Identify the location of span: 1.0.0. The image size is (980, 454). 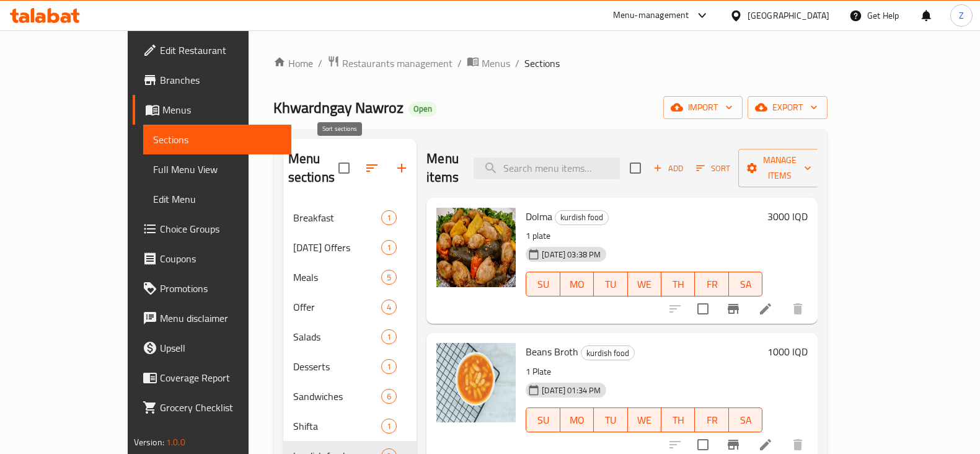
(175, 442).